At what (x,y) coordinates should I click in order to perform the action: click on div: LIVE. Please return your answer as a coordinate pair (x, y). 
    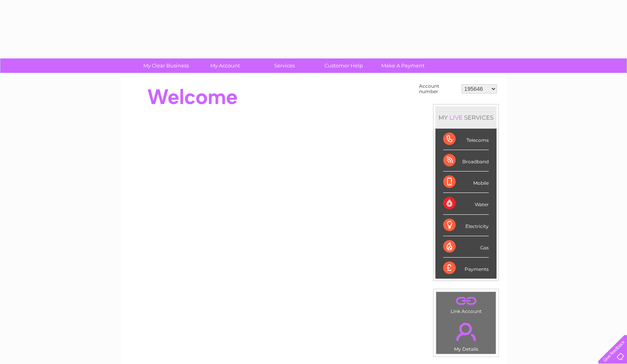
    Looking at the image, I should click on (456, 117).